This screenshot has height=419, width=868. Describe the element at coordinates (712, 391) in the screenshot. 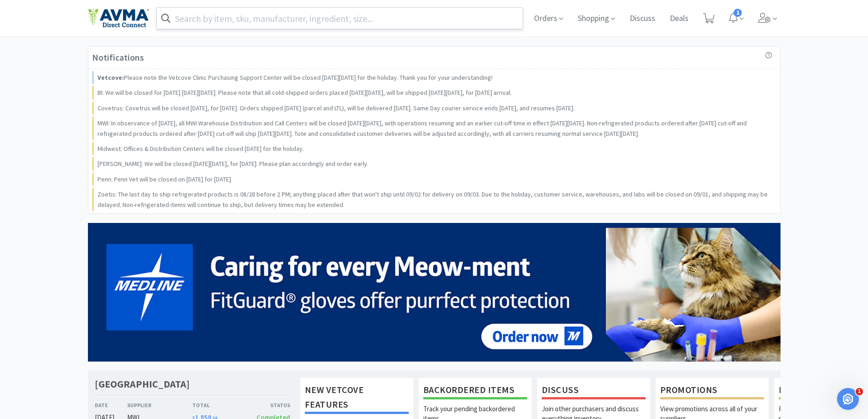

I see `h1: Promotions` at that location.